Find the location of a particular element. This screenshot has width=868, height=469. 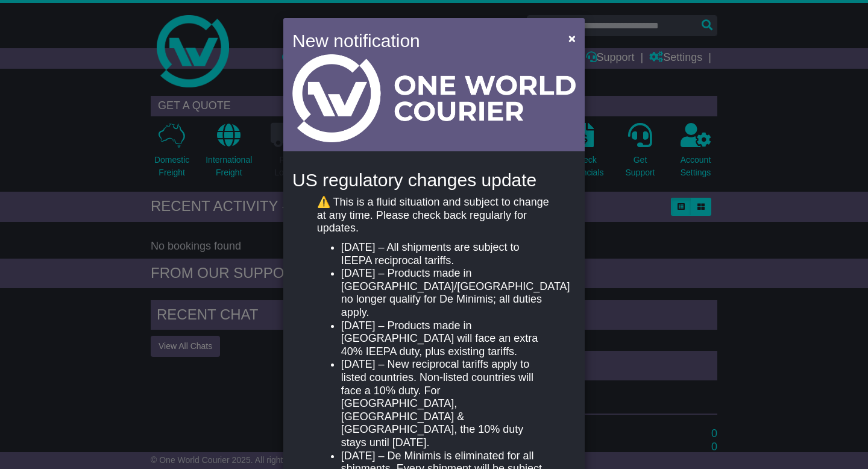

p: ⚠️ This is a fluid situation and subject to change at any time. Please check back regularly for u... is located at coordinates (434, 215).